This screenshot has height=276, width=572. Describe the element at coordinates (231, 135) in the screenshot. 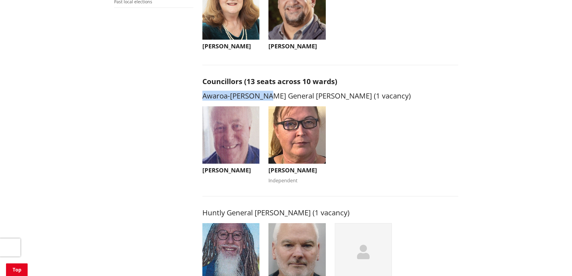

I see `img: WO-W-AM__THOMSON_P__xVNpv` at that location.